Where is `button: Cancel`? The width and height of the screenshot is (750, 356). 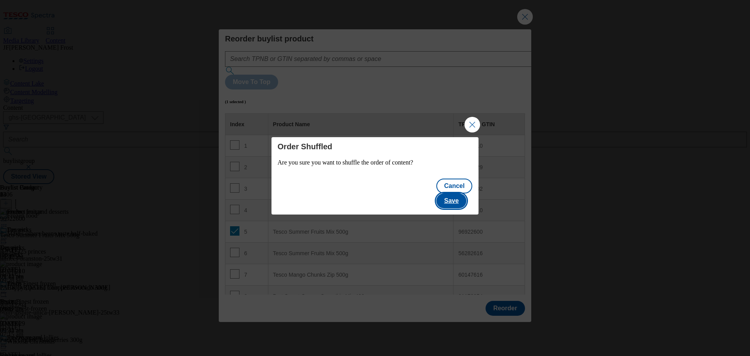 button: Cancel is located at coordinates (454, 186).